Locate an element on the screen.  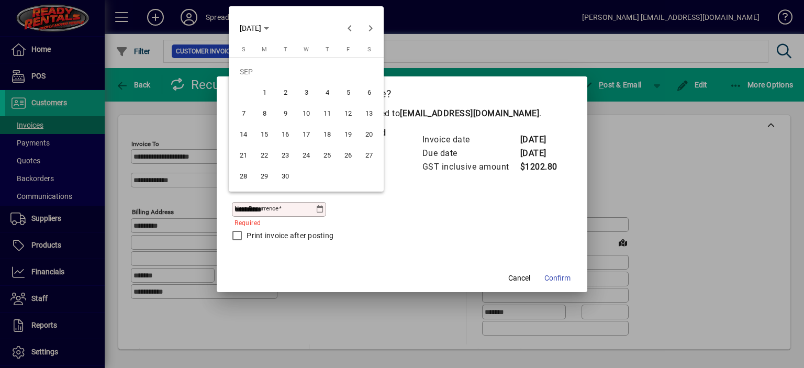
span: 21 is located at coordinates (244, 156).